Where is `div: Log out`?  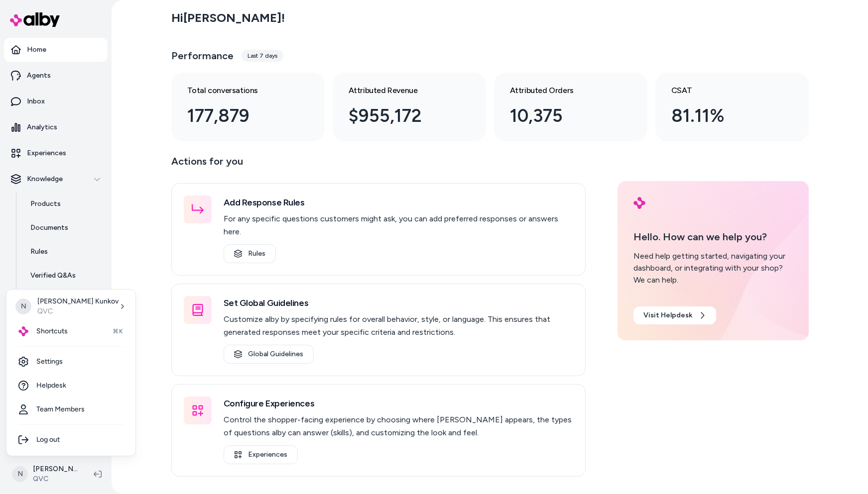
div: Log out is located at coordinates (71, 440).